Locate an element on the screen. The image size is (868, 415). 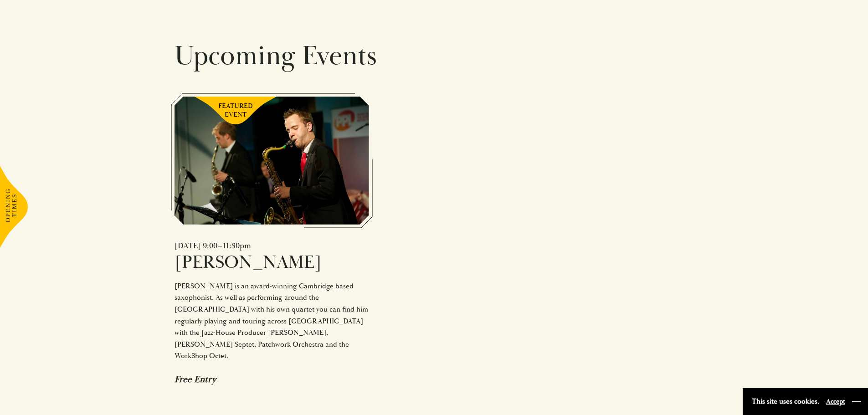
div: Free Entry is located at coordinates (271, 379).